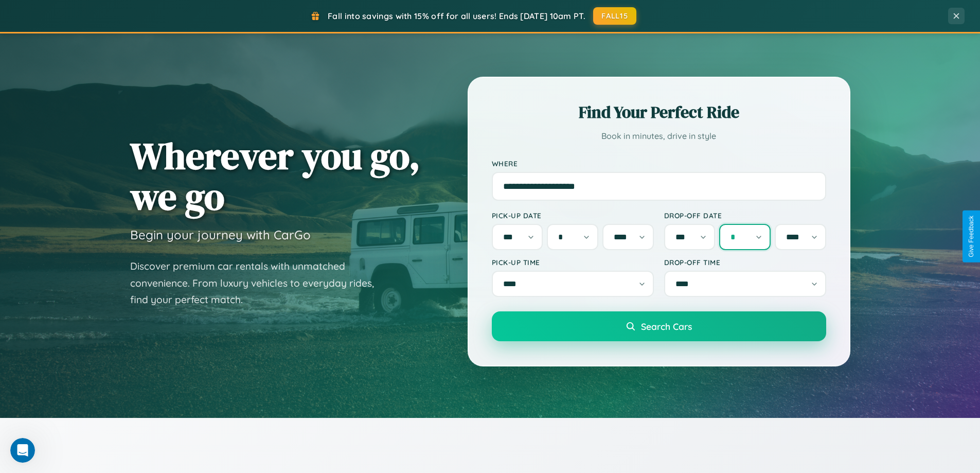  What do you see at coordinates (745, 262) in the screenshot?
I see `label: Drop-off Time` at bounding box center [745, 262].